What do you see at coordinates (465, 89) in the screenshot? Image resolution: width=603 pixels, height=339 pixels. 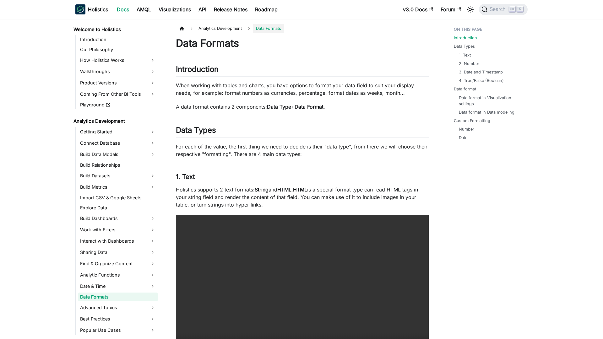 I see `a: Data format` at bounding box center [465, 89].